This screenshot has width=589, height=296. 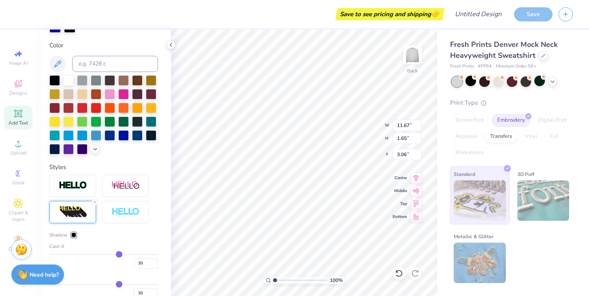 I want to click on div: Styles, so click(x=104, y=167).